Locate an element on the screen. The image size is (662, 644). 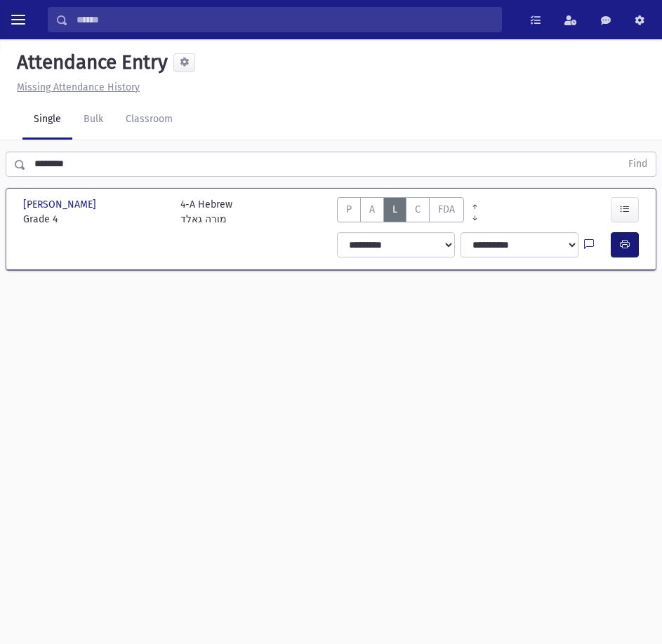
a: Single is located at coordinates (47, 120).